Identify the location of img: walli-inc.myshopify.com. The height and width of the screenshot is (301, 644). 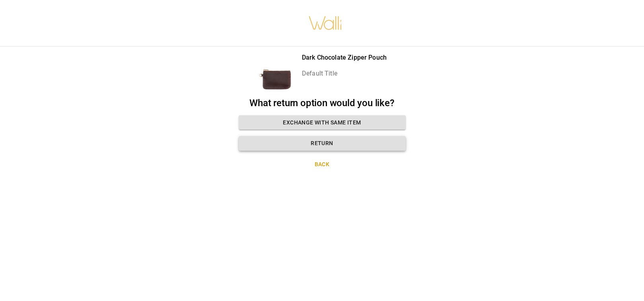
(325, 23).